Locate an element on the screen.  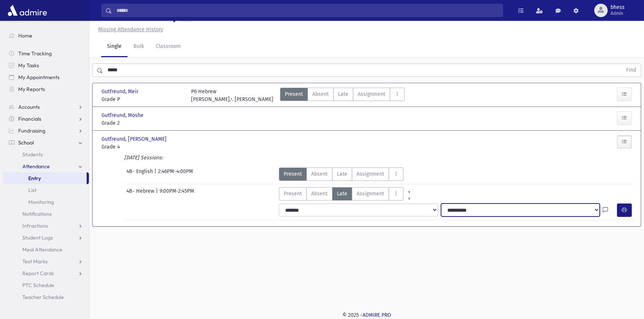
a: Bulk is located at coordinates (139, 47).